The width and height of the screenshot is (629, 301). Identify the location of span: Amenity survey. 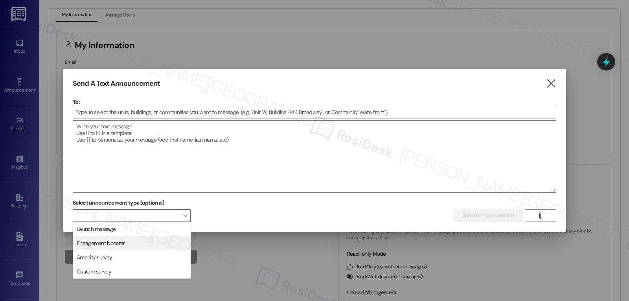
(94, 257).